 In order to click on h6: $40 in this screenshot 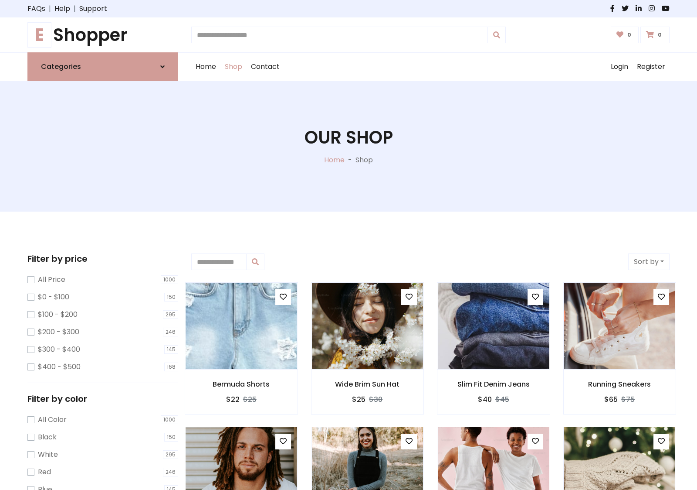, I will do `click(485, 399)`.